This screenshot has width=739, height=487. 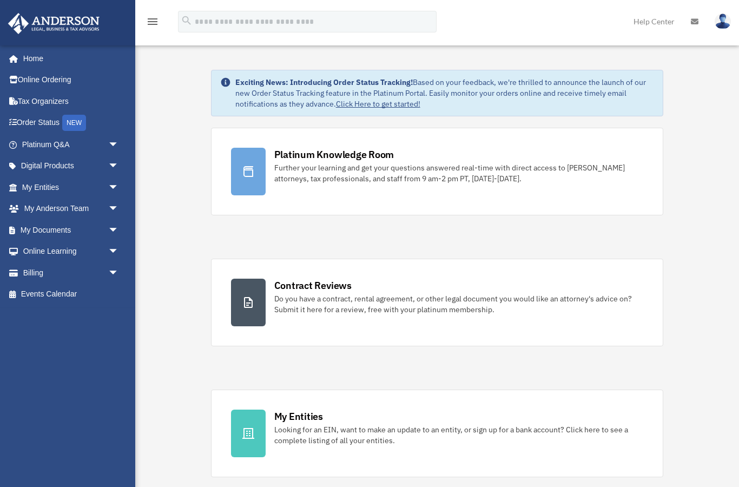 I want to click on i: search, so click(x=187, y=21).